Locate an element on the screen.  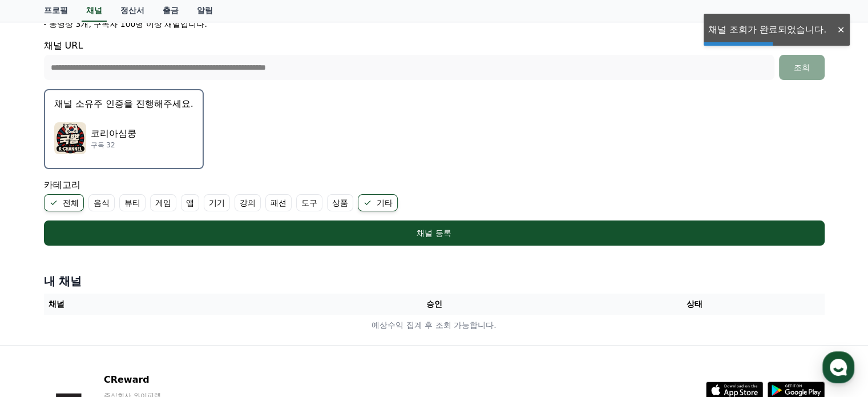
label: 기기 is located at coordinates (217, 202).